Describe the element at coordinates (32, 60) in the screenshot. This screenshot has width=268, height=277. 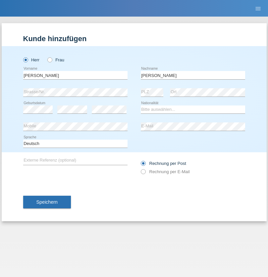
I see `label: Herr` at that location.